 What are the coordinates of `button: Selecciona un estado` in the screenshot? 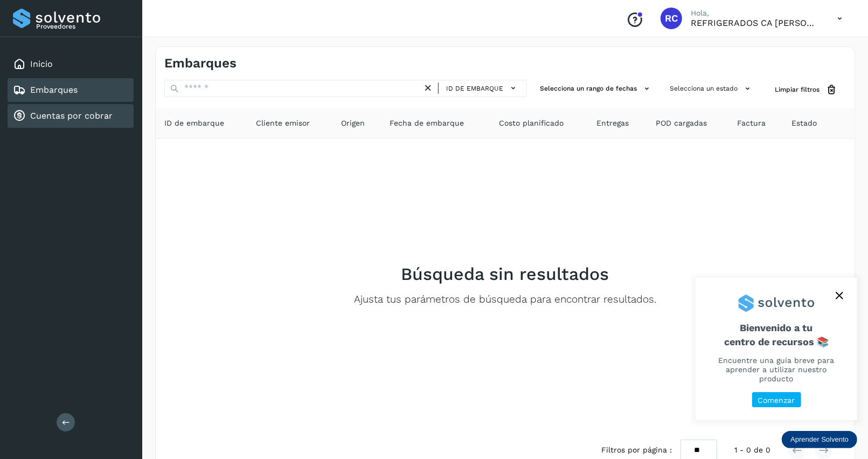 It's located at (712, 88).